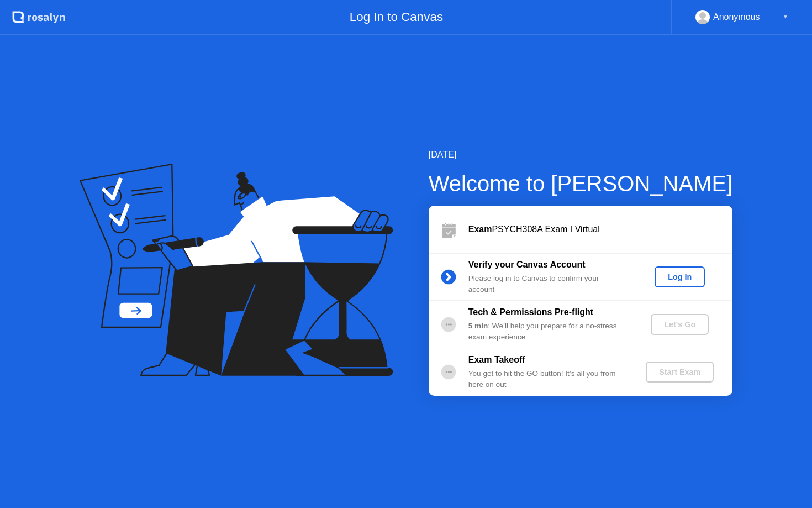  Describe the element at coordinates (548, 379) in the screenshot. I see `div: You get to hit the GO button! It’s all you from here on out` at that location.